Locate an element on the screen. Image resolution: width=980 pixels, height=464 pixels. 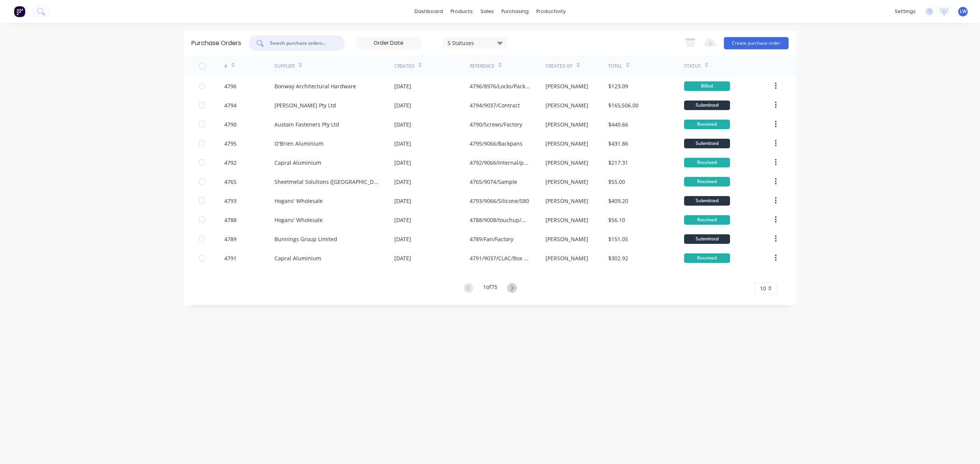
div: 4765 is located at coordinates (230, 182).